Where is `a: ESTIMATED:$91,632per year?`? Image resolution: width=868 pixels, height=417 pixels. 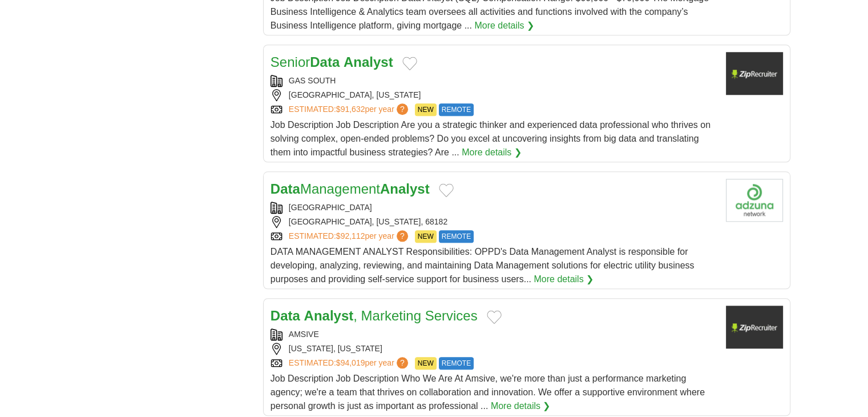
a: ESTIMATED:$91,632per year? is located at coordinates (349, 109).